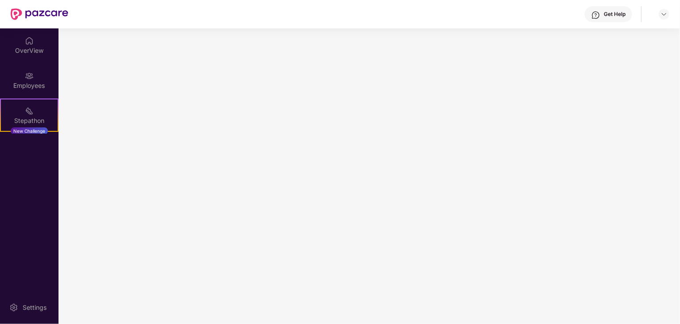 The height and width of the screenshot is (324, 680). I want to click on img: svg+xml;base64,PHN2ZyBpZD0iSG9tZSIgeG1sbnM9Imh0dHA6Ly93d3cudzMub3JnLzIwMDAvc3ZnIiB3aWR0aD0iMjAiIG..., so click(29, 41).